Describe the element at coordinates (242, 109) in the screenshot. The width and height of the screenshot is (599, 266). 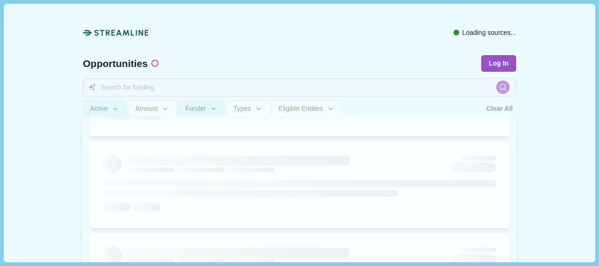
I see `span: Types` at that location.